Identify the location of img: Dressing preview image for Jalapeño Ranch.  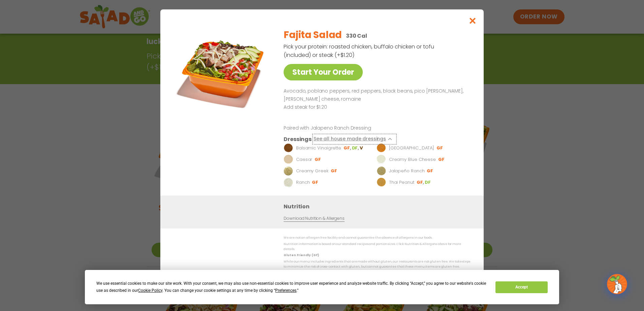
(382, 171).